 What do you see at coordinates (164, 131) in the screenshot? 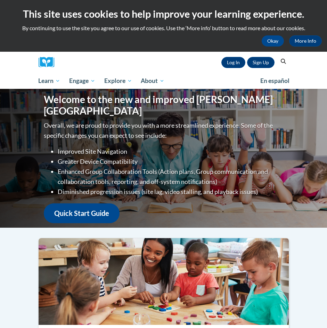
I see `p: Overall, we are proud to provide you with a more streamlined experience. Some of the specific cha...` at bounding box center [164, 131].